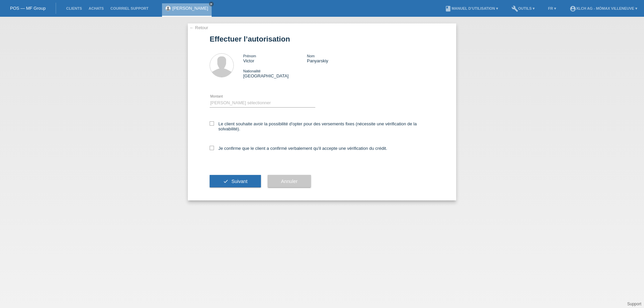  What do you see at coordinates (96, 8) in the screenshot?
I see `a: Achats` at bounding box center [96, 8].